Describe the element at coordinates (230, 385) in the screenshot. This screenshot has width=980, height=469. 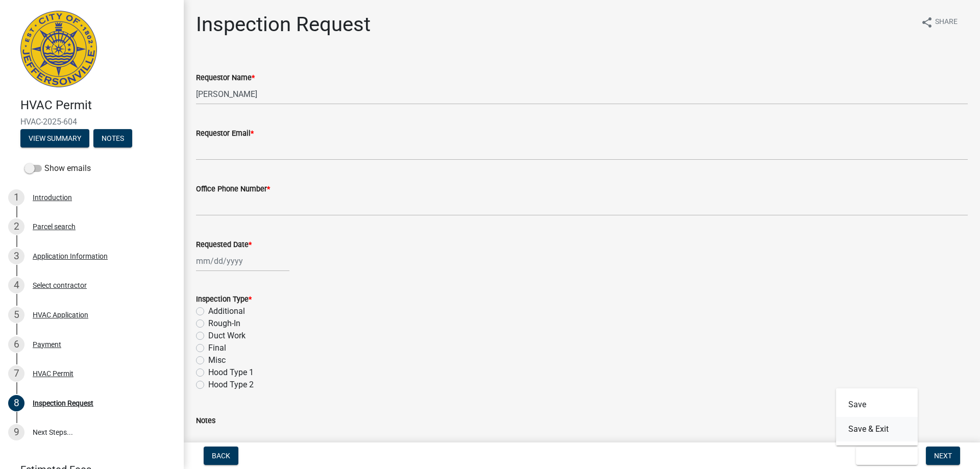
I see `label: Hood Type 2` at that location.